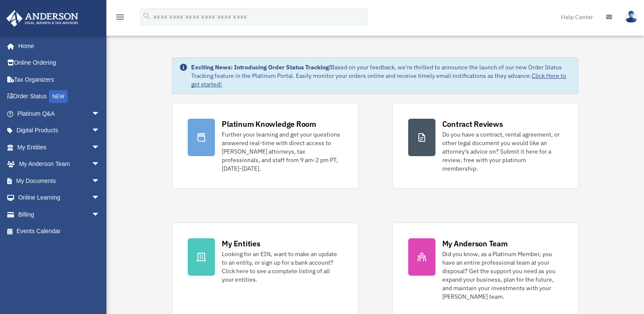 The image size is (644, 314). I want to click on div: Based on your feedback, we're thrilled to announce the launch of our new Order Status Tracking fe..., so click(381, 76).